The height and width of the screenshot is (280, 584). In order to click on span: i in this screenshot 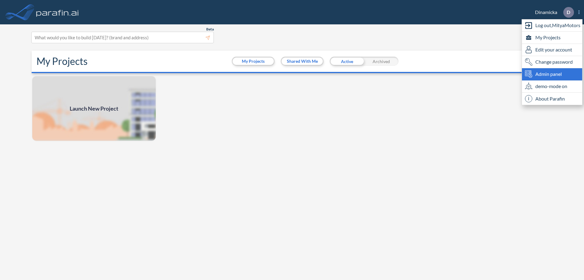, I will do `click(529, 99)`.